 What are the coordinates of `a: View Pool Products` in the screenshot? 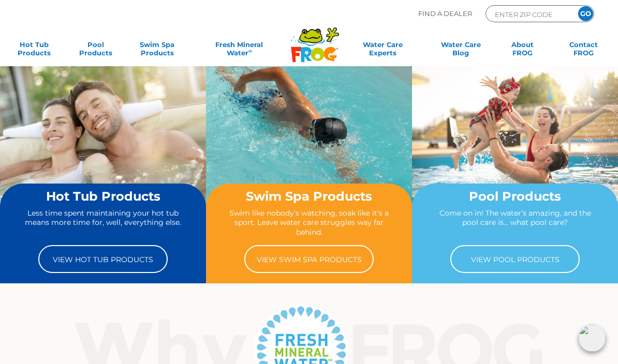 It's located at (515, 259).